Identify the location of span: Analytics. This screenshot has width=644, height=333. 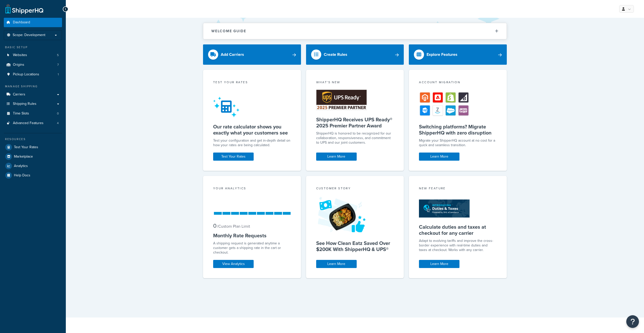
(21, 166).